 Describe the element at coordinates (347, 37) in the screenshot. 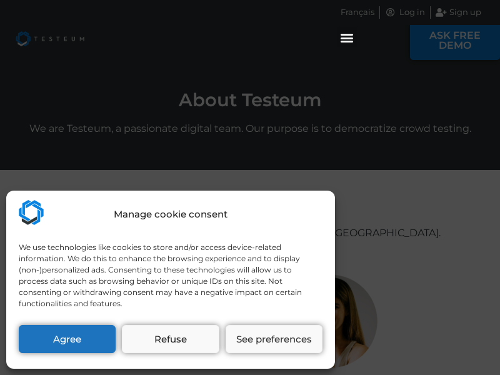

I see `div: Menu Toggle` at that location.